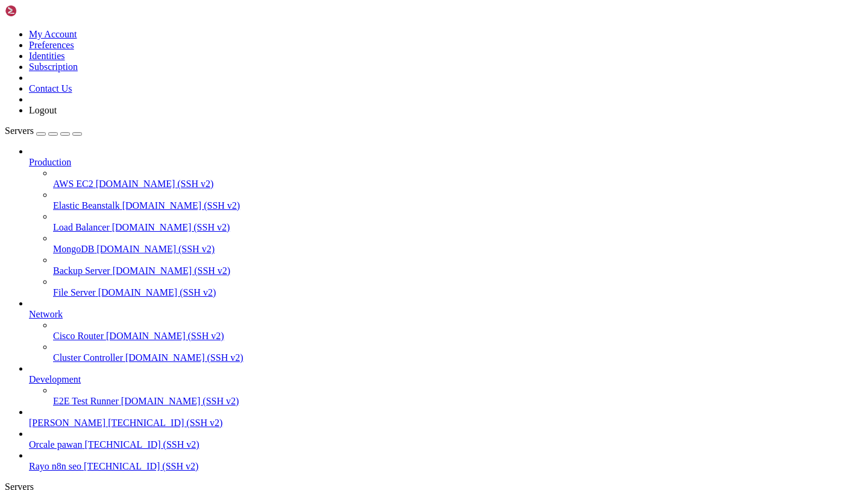 The image size is (868, 490). What do you see at coordinates (73, 248) in the screenshot?
I see `span: MongoDB` at bounding box center [73, 248].